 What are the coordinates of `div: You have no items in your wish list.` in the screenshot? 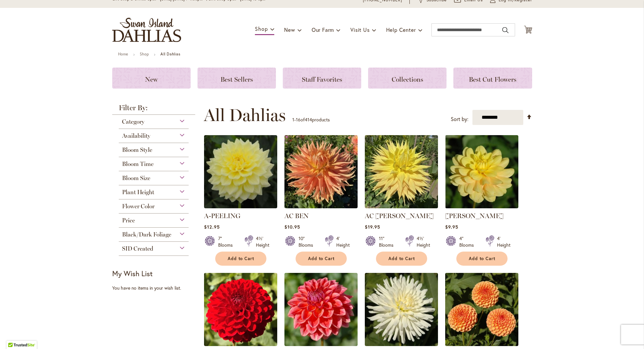 It's located at (156, 288).